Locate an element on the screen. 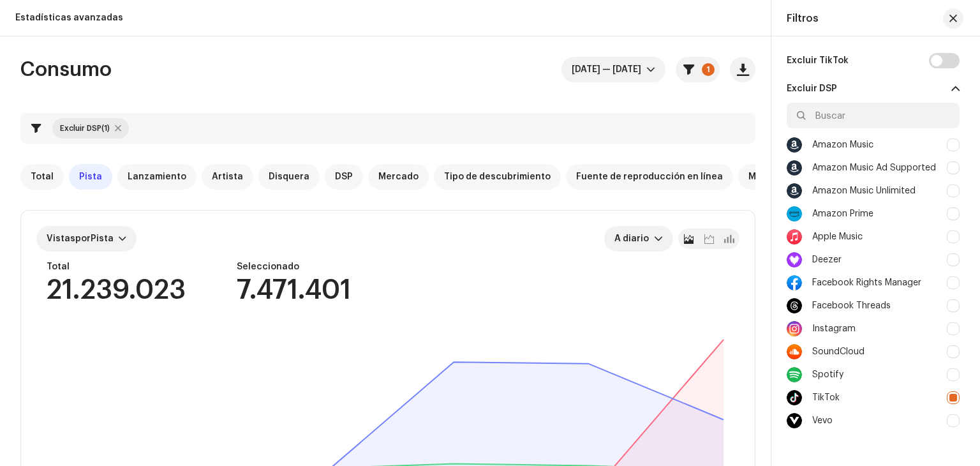 The image size is (980, 466). span: A diario is located at coordinates (634, 239).